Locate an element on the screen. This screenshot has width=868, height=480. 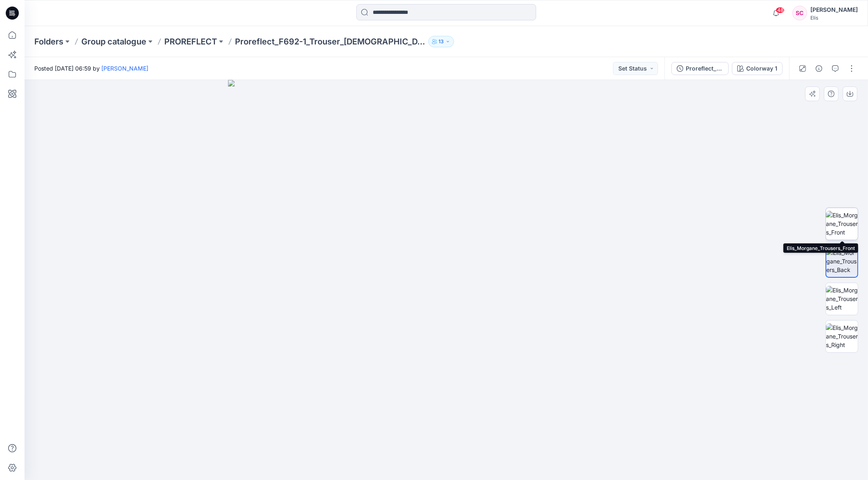
button: 13 is located at coordinates (441, 41).